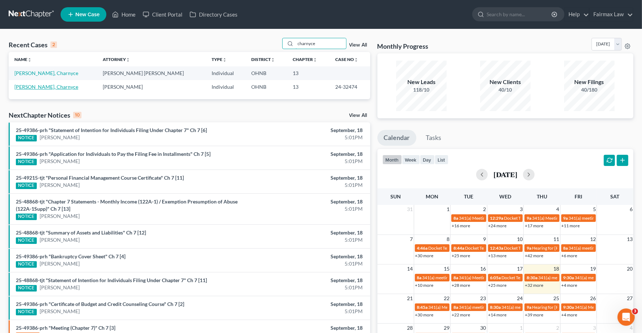  I want to click on div: NextChapter Notices, so click(45, 115).